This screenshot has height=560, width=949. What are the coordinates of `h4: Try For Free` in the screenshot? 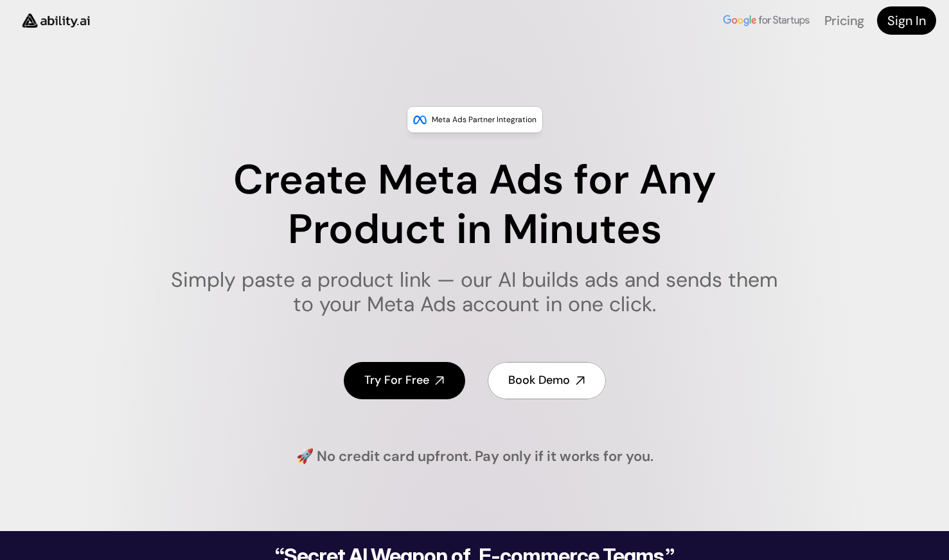 It's located at (396, 380).